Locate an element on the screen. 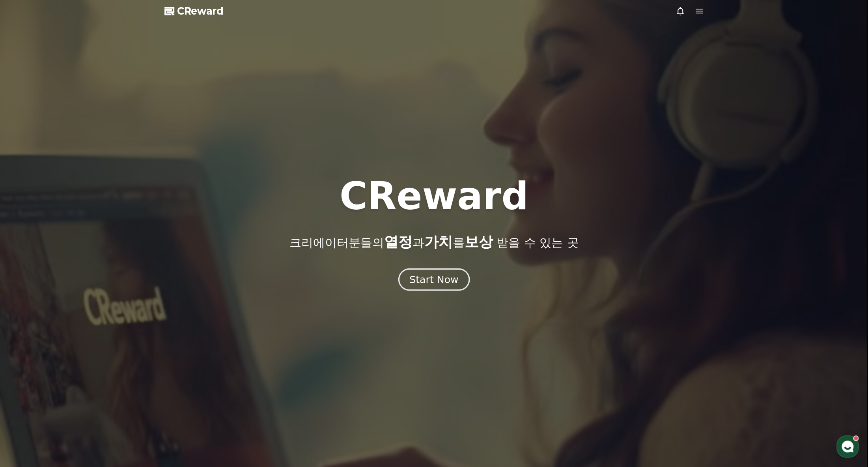 The width and height of the screenshot is (868, 467). div: Start Now is located at coordinates (434, 280).